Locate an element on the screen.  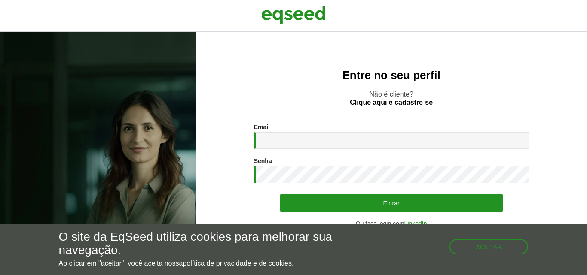
button: Entrar is located at coordinates (391, 203).